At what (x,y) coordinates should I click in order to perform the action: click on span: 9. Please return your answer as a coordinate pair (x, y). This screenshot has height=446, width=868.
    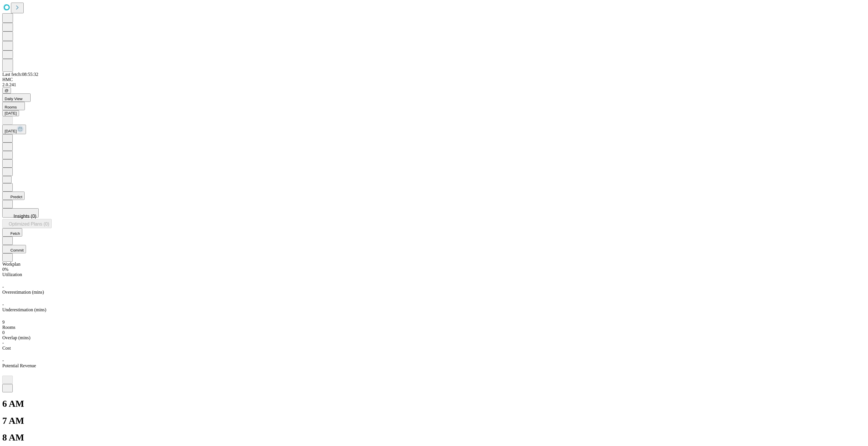
    Looking at the image, I should click on (4, 322).